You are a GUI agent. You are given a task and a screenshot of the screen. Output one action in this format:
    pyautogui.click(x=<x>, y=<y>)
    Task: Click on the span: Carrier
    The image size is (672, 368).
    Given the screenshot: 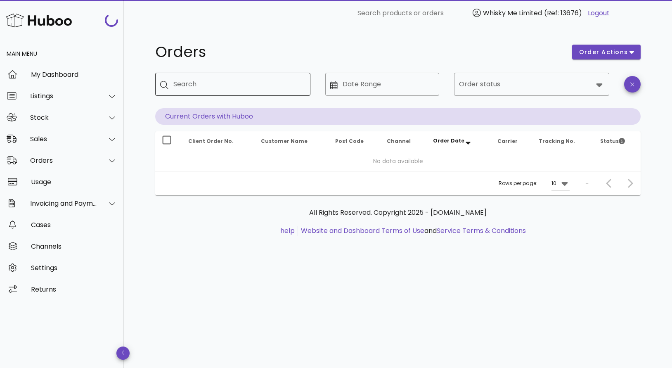 What is the action you would take?
    pyautogui.click(x=508, y=141)
    